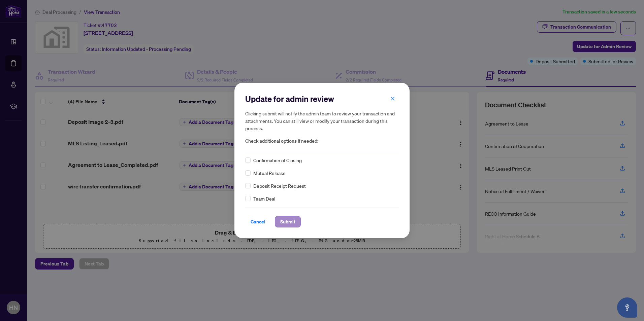 The width and height of the screenshot is (644, 321). I want to click on span: Team Deal, so click(264, 199).